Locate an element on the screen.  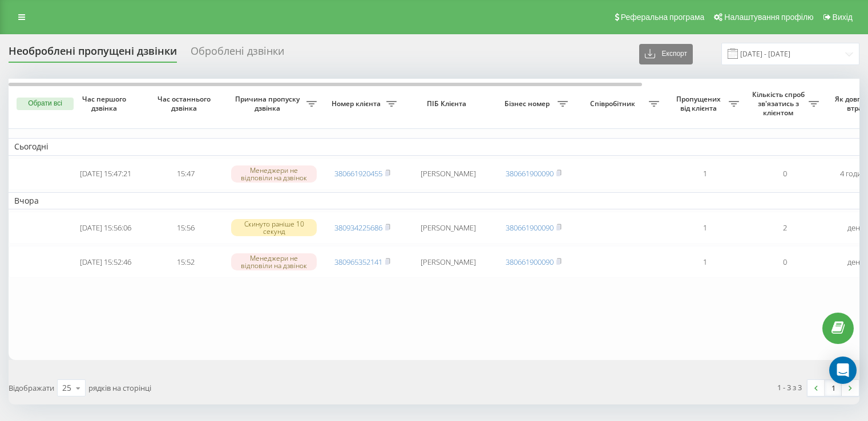
div: Оброблені дзвінки is located at coordinates (237, 54).